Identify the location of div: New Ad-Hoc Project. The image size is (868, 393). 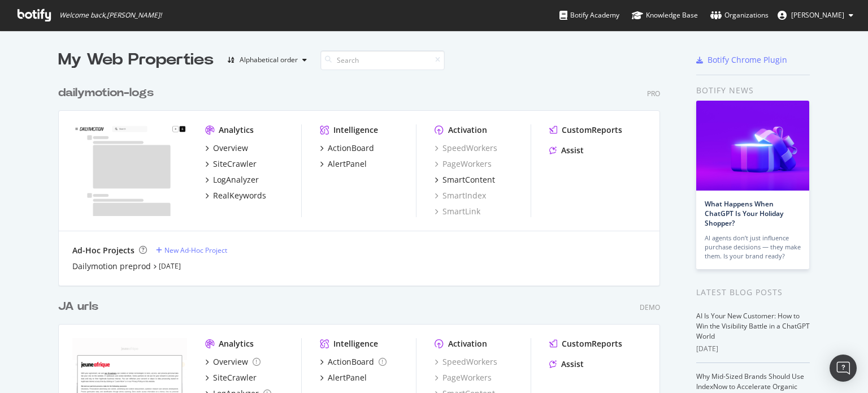
(196, 250).